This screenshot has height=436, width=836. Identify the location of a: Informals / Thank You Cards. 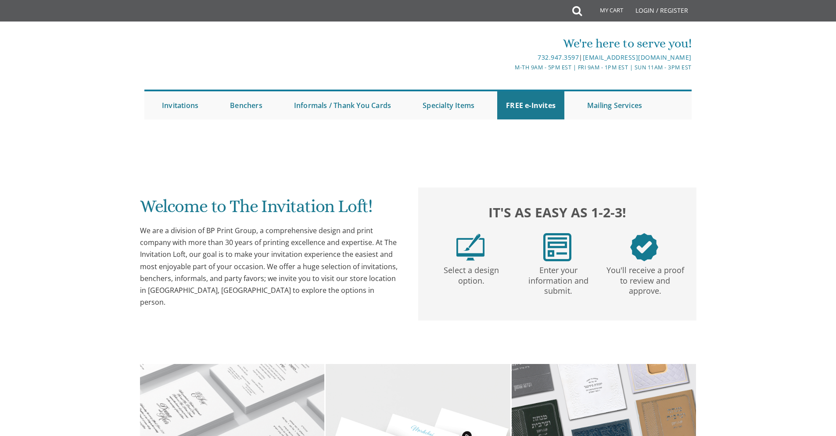
(342, 105).